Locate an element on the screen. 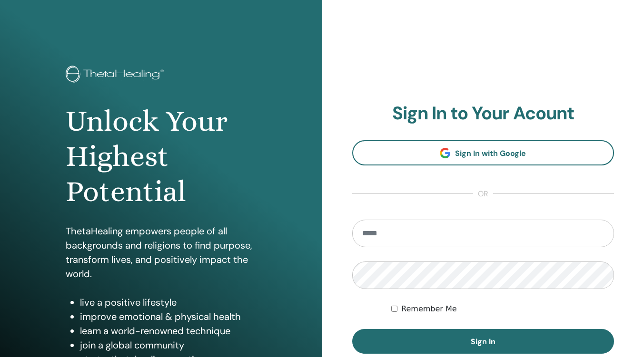 The width and height of the screenshot is (644, 357). div: Keep me authenticated indefinitely or until I manually logout is located at coordinates (503, 309).